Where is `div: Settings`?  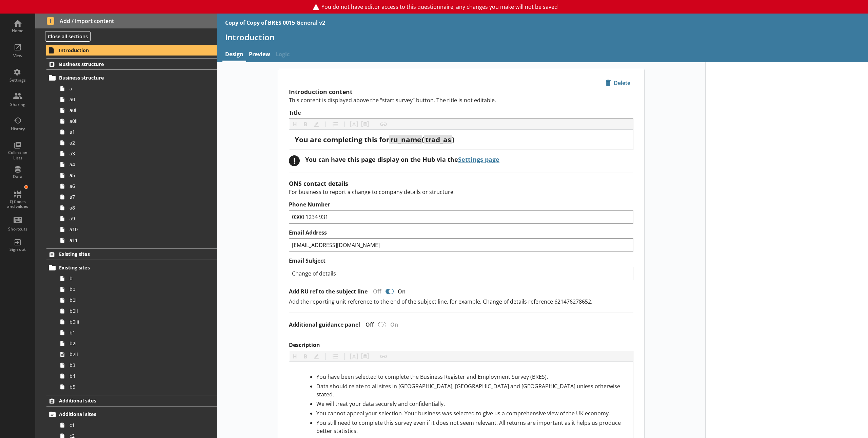 div: Settings is located at coordinates (18, 80).